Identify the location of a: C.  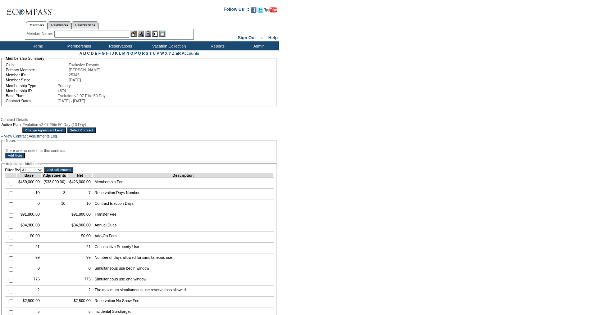
(88, 53).